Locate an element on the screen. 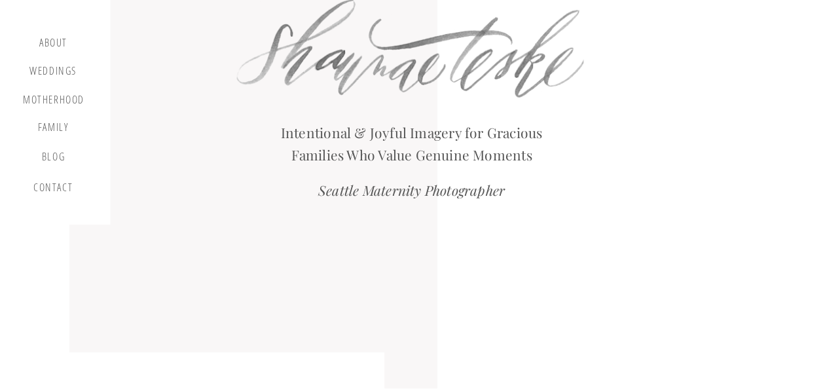  div: contact is located at coordinates (53, 190).